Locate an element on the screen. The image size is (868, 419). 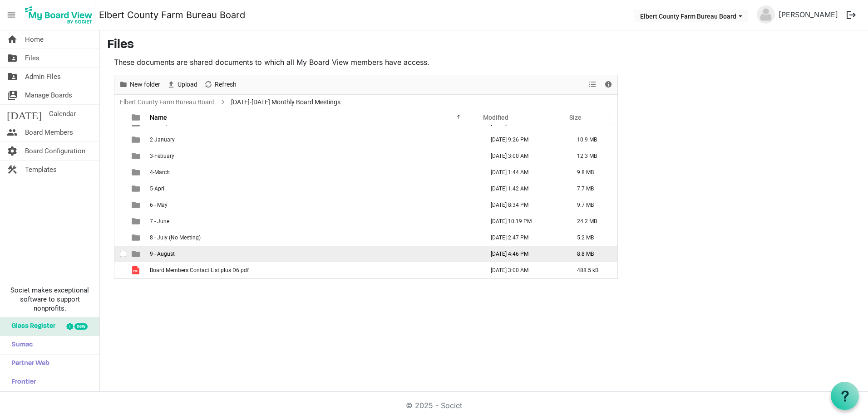
span: 8 - July (No Meeting) is located at coordinates (175, 238).